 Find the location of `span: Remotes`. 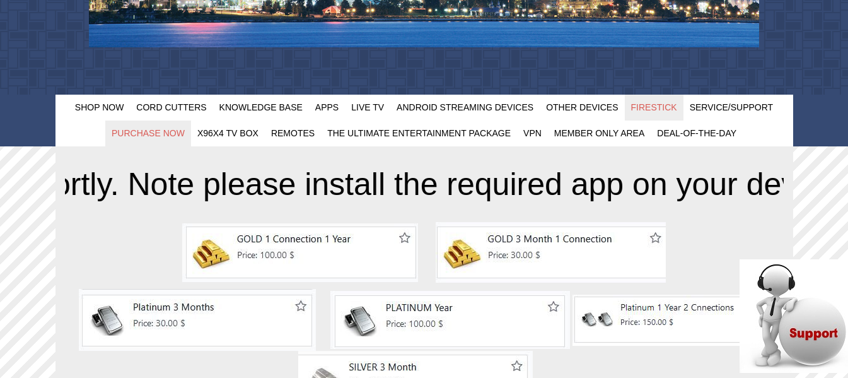

span: Remotes is located at coordinates (293, 133).